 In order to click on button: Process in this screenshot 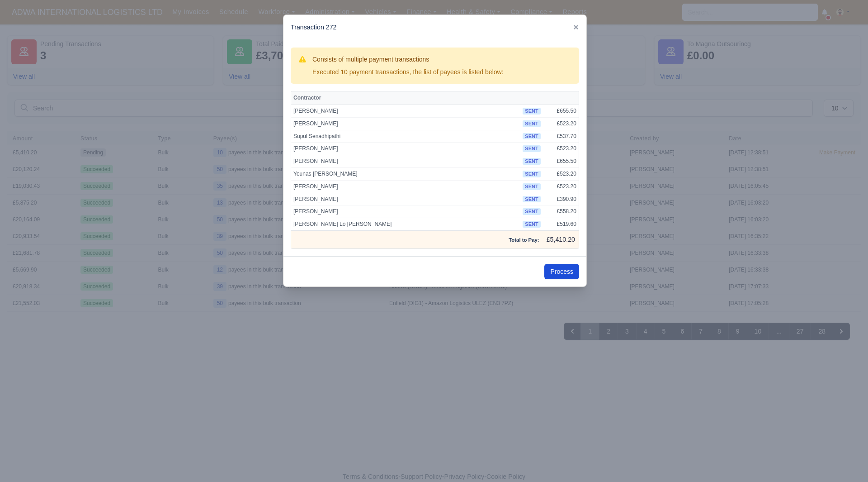, I will do `click(562, 272)`.